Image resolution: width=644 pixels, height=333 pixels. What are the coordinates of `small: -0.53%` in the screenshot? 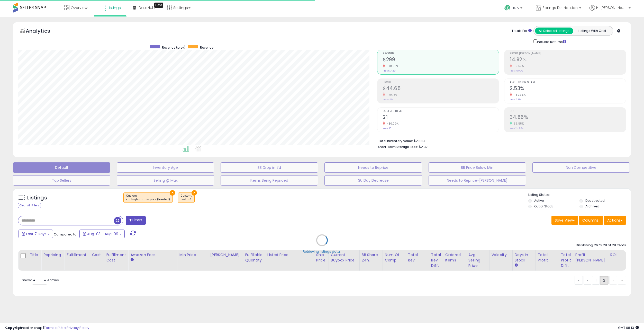 It's located at (518, 66).